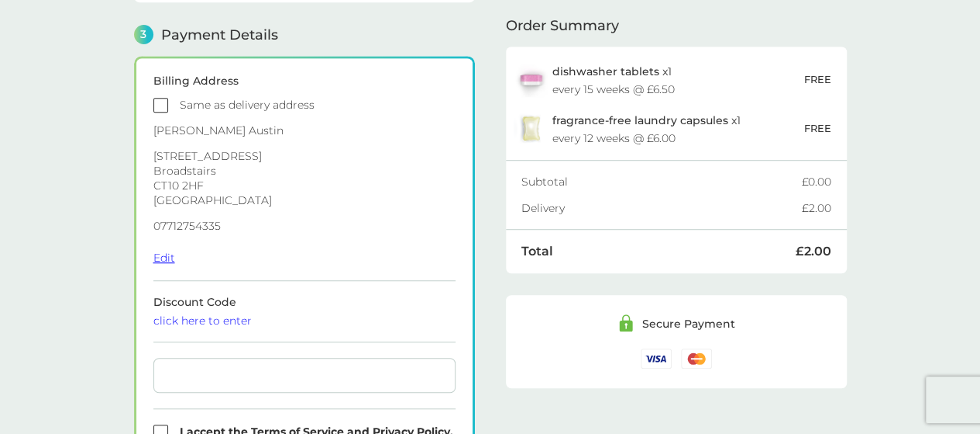 This screenshot has height=434, width=980. Describe the element at coordinates (305, 226) in the screenshot. I see `p: 07712754335` at that location.